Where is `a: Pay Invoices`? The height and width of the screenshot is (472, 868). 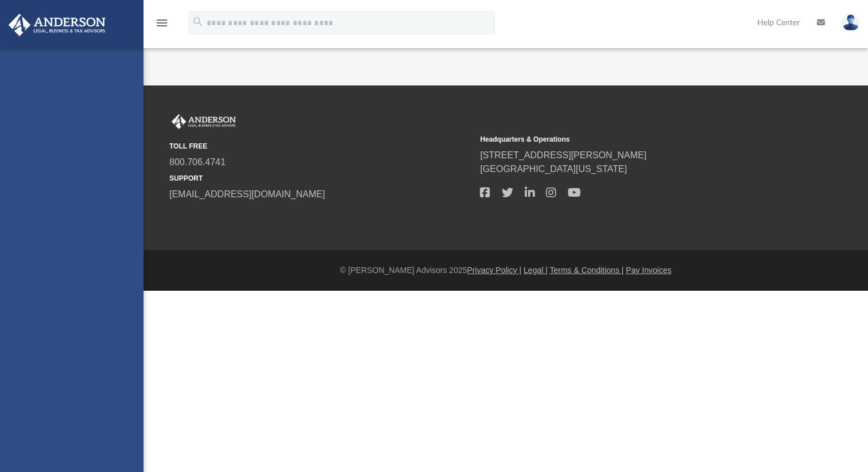
a: Pay Invoices is located at coordinates (648, 270).